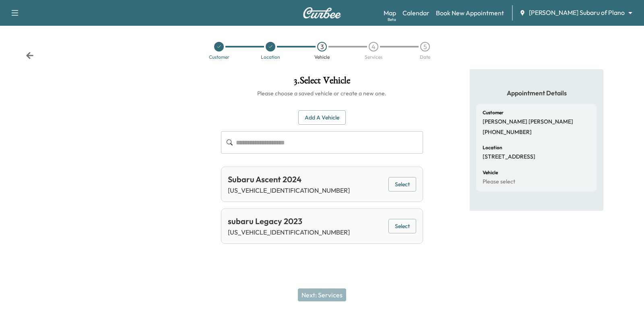 This screenshot has width=644, height=311. I want to click on div: Services, so click(373, 57).